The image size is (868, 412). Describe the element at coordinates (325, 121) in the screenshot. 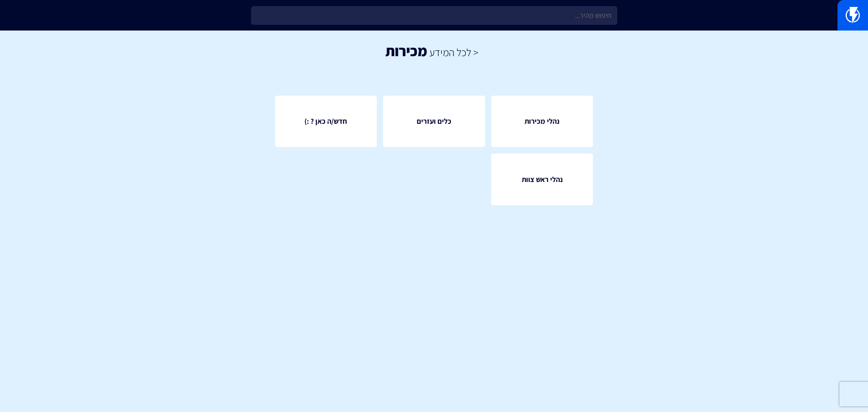

I see `span: חדש/ה כאן ? :)` at that location.